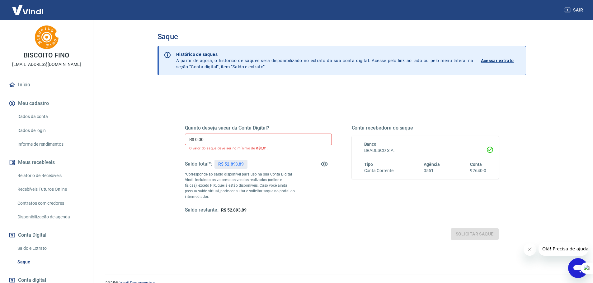 The height and width of the screenshot is (283, 593). What do you see at coordinates (50, 217) in the screenshot?
I see `a: Disponibilização de agenda` at bounding box center [50, 217].